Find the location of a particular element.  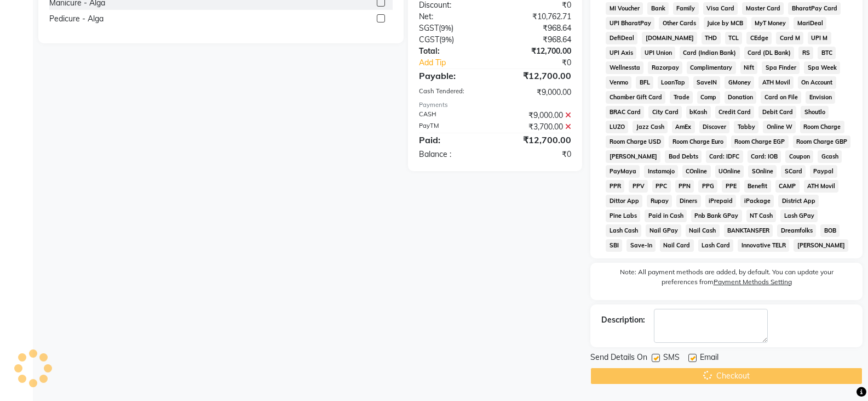

span: UPI Axis is located at coordinates (621, 53).